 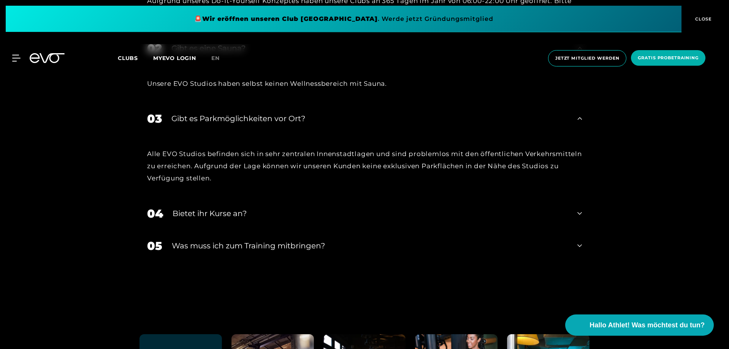 What do you see at coordinates (668, 58) in the screenshot?
I see `span: Gratis Probetraining` at bounding box center [668, 58].